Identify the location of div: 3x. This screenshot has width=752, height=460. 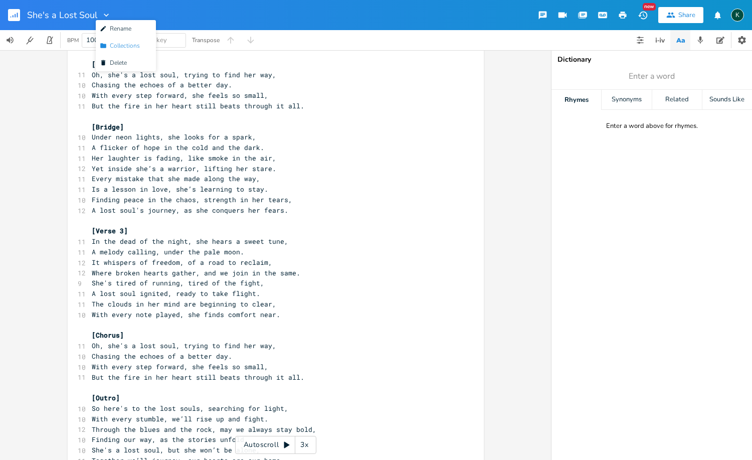
(304, 445).